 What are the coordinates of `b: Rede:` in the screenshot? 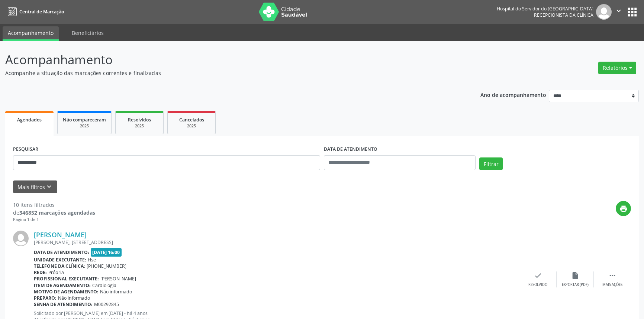 It's located at (40, 272).